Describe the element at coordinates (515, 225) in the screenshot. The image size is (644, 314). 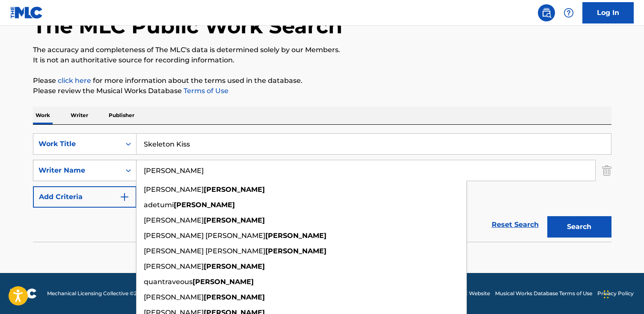
I see `a: Reset Search` at that location.